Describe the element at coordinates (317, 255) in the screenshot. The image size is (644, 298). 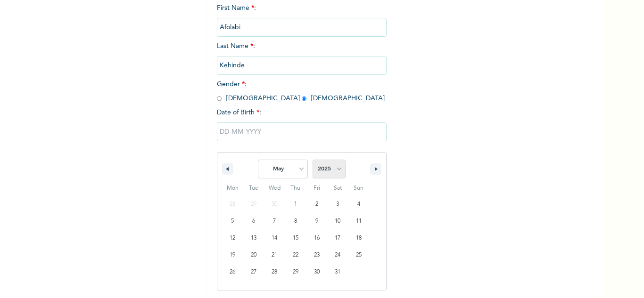
I see `span: 23` at that location.